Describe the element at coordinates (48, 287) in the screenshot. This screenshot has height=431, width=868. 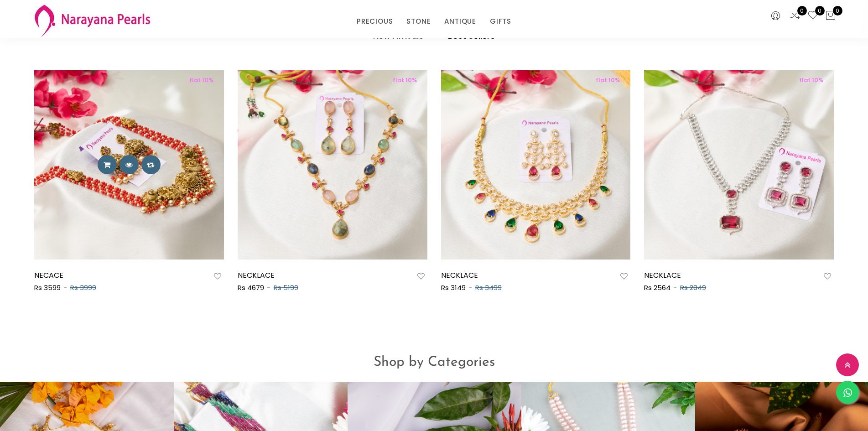
I see `span: Rs 3599` at that location.